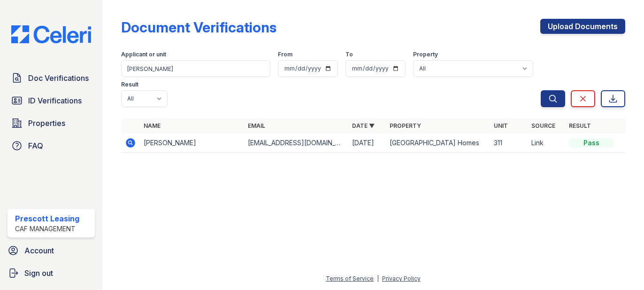  I want to click on a: Date ▼, so click(364, 126).